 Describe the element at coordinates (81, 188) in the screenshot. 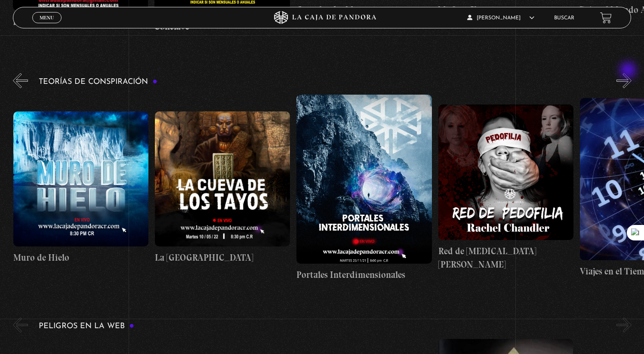

I see `a: Muro de Hielo` at that location.